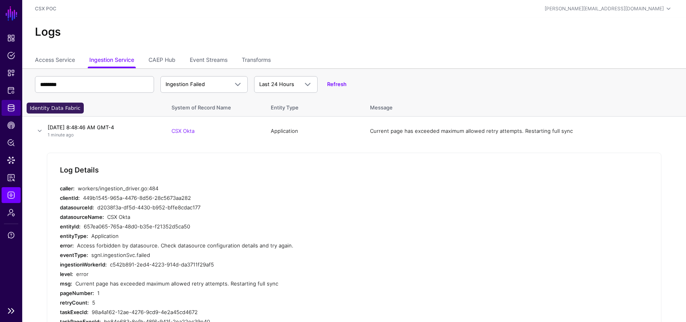 This screenshot has width=686, height=322. I want to click on strong: msg:, so click(66, 284).